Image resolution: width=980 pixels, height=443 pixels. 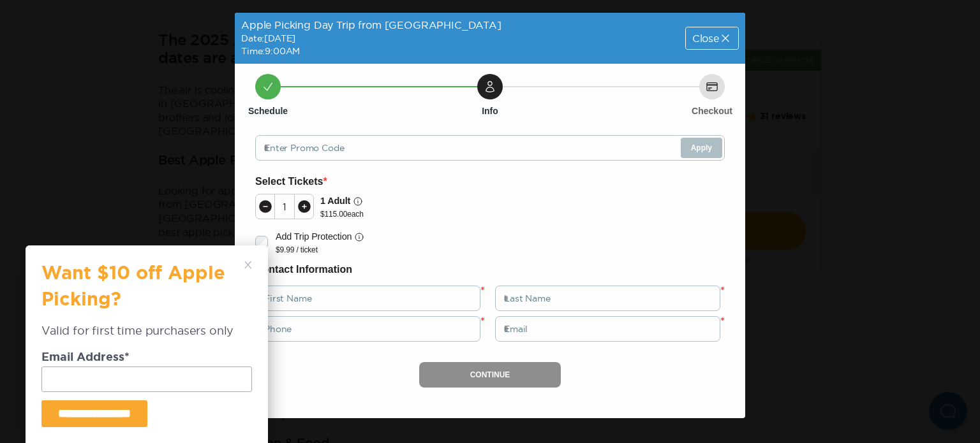 What do you see at coordinates (706, 39) in the screenshot?
I see `span: Close` at bounding box center [706, 39].